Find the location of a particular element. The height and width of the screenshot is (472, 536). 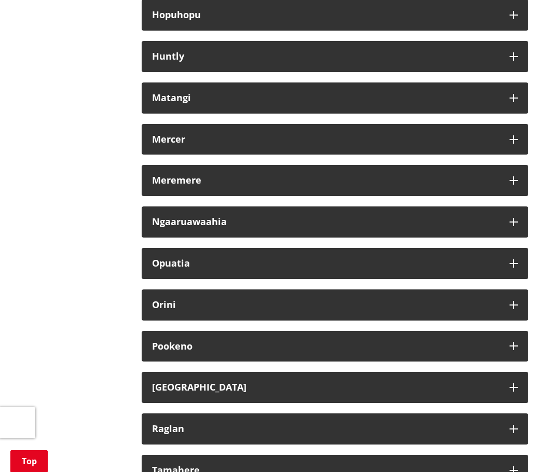

h3: Pookeno is located at coordinates (325, 346).